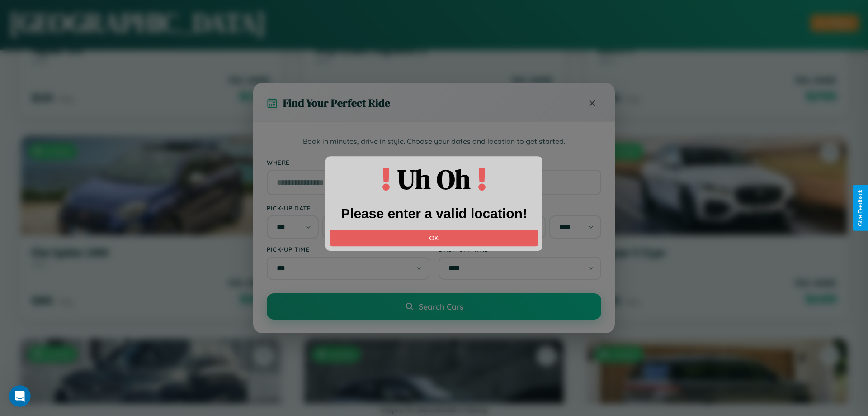 Image resolution: width=868 pixels, height=416 pixels. What do you see at coordinates (434, 141) in the screenshot?
I see `p: Book in minutes, drive in style. Choose your dates and location to get started.` at bounding box center [434, 141].